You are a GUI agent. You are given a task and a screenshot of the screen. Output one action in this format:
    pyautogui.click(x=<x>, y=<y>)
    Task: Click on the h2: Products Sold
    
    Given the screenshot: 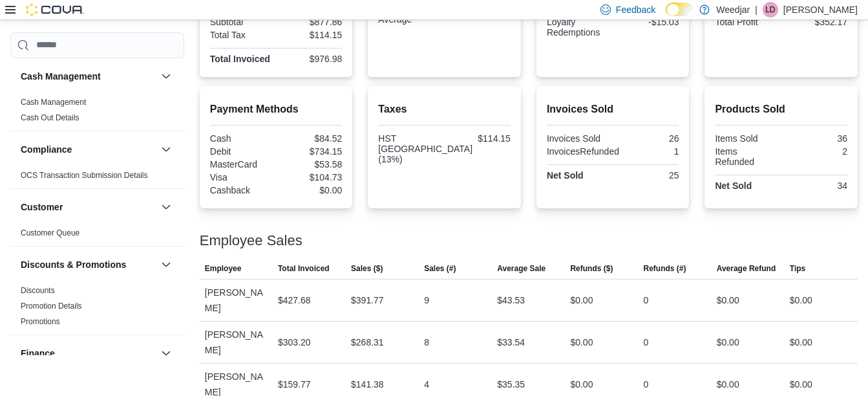 What is the action you would take?
    pyautogui.click(x=781, y=110)
    